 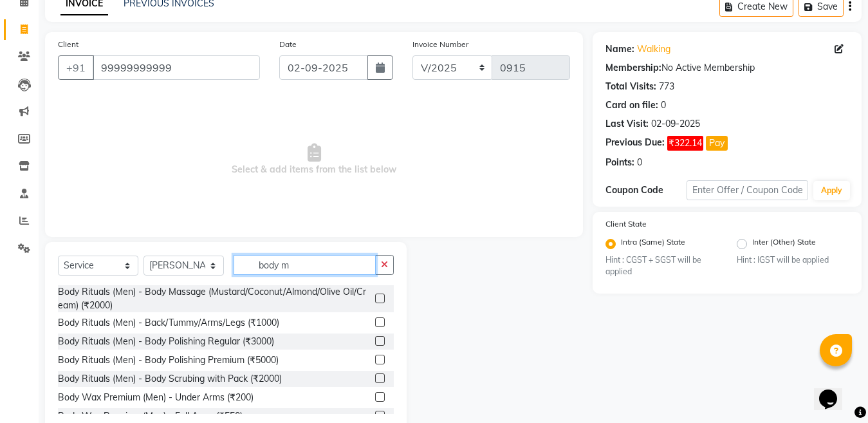 What do you see at coordinates (633, 68) in the screenshot?
I see `div: Membership:` at bounding box center [633, 68].